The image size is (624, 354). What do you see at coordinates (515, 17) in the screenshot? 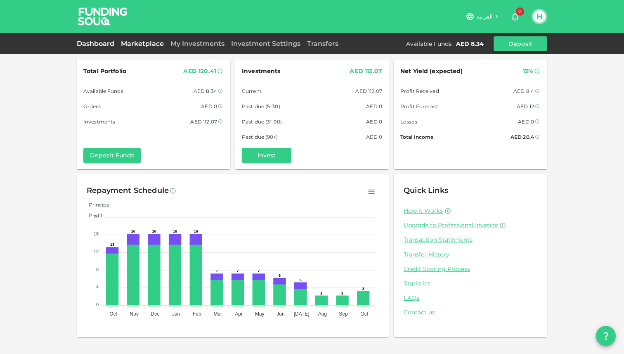
I see `button: 0` at bounding box center [515, 17].